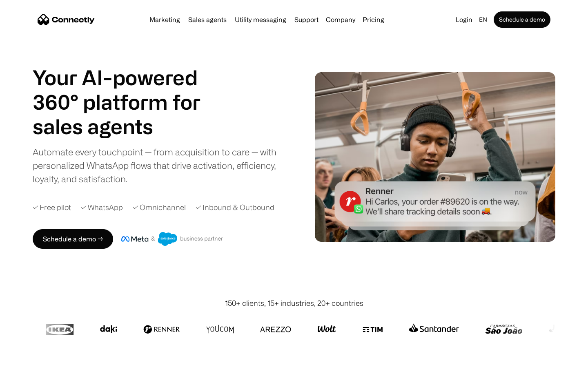  I want to click on aside: Language selected: English, so click(29, 358).